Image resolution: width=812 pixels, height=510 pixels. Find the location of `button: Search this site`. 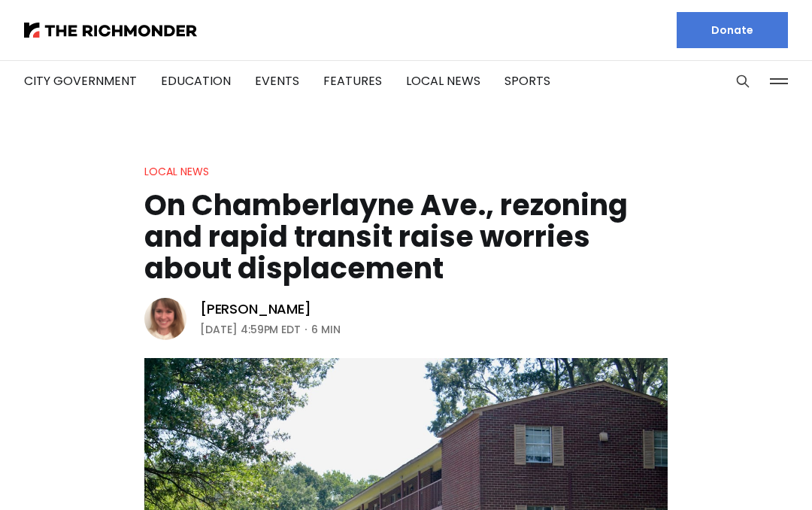

button: Search this site is located at coordinates (743, 81).